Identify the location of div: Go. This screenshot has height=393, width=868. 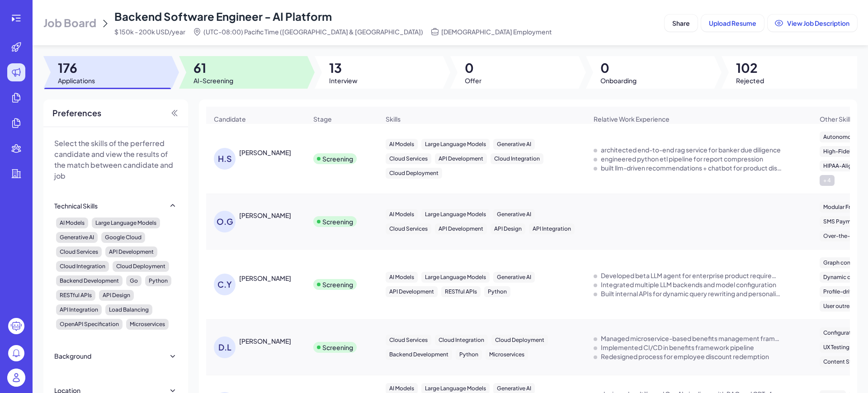
(133, 281).